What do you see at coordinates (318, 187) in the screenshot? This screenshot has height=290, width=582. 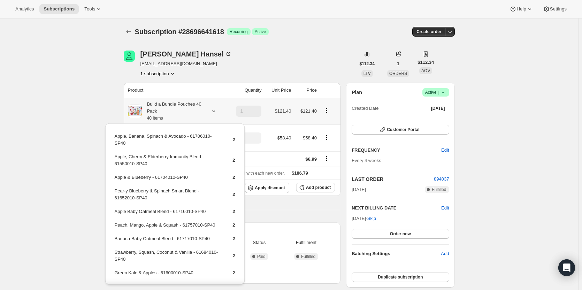 I see `span: Add product` at bounding box center [318, 187].